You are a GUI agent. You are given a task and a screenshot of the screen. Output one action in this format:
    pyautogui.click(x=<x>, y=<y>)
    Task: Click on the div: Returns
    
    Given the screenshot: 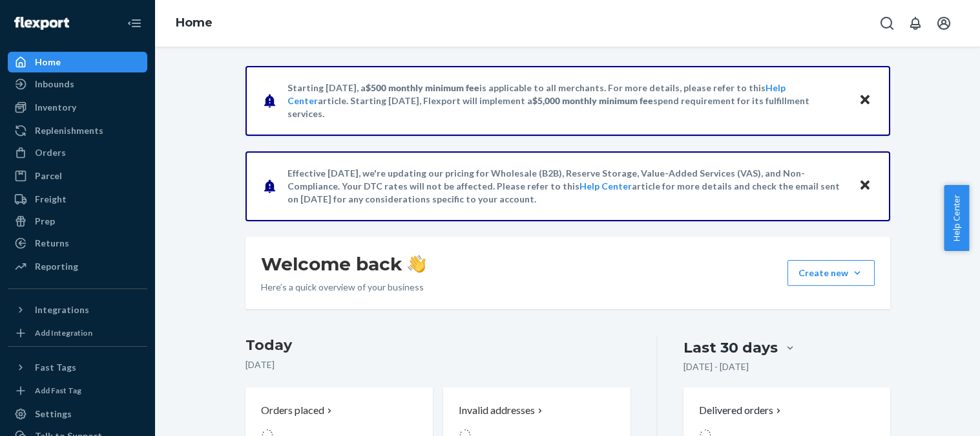 What is the action you would take?
    pyautogui.click(x=51, y=243)
    